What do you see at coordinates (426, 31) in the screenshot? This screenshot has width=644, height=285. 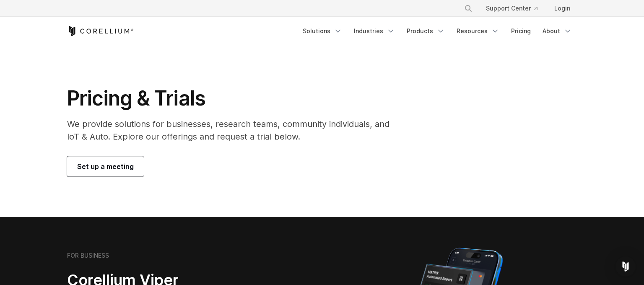 I see `a: Products` at bounding box center [426, 31].